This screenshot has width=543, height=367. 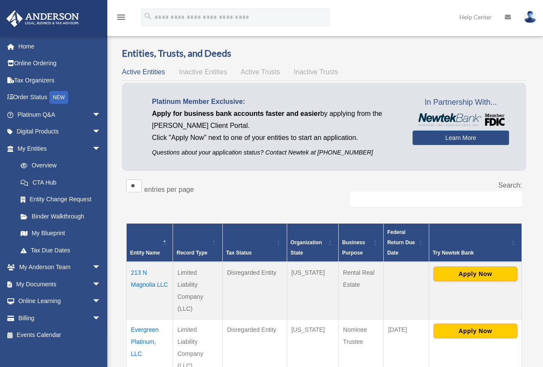 I want to click on a: Entity Change Request, so click(x=61, y=200).